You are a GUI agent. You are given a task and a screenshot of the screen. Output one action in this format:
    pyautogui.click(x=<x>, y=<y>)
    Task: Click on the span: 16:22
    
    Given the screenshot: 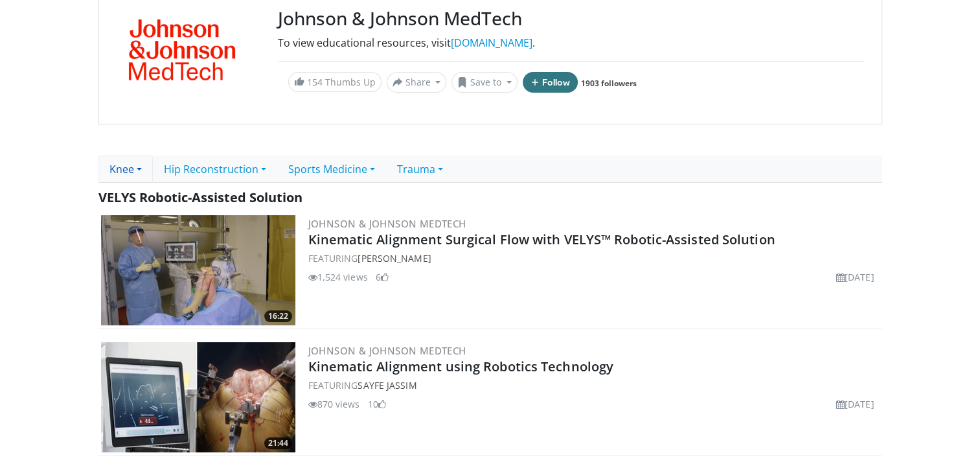 What is the action you would take?
    pyautogui.click(x=278, y=316)
    